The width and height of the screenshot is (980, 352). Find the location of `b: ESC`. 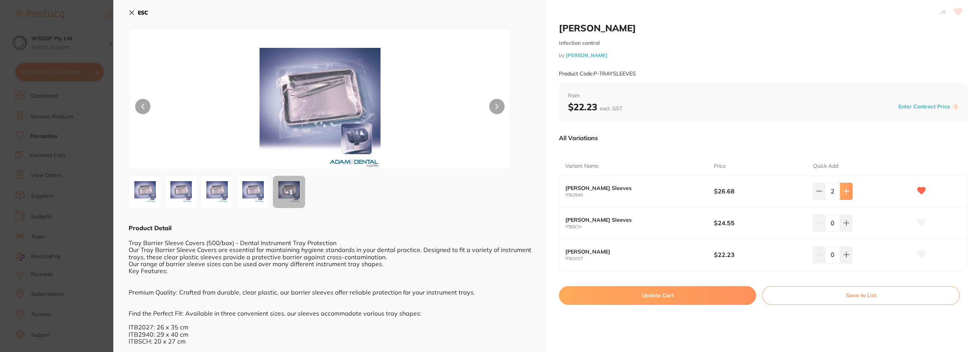

b: ESC is located at coordinates (142, 13).